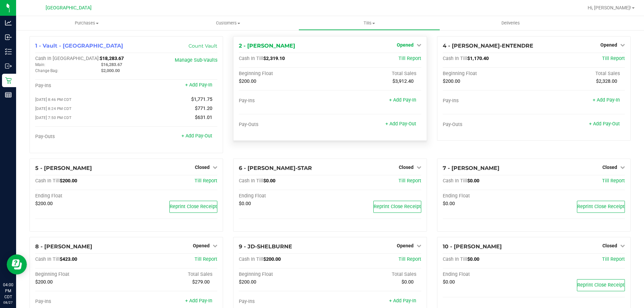  What do you see at coordinates (478, 58) in the screenshot?
I see `span: $1,170.40` at bounding box center [478, 58].